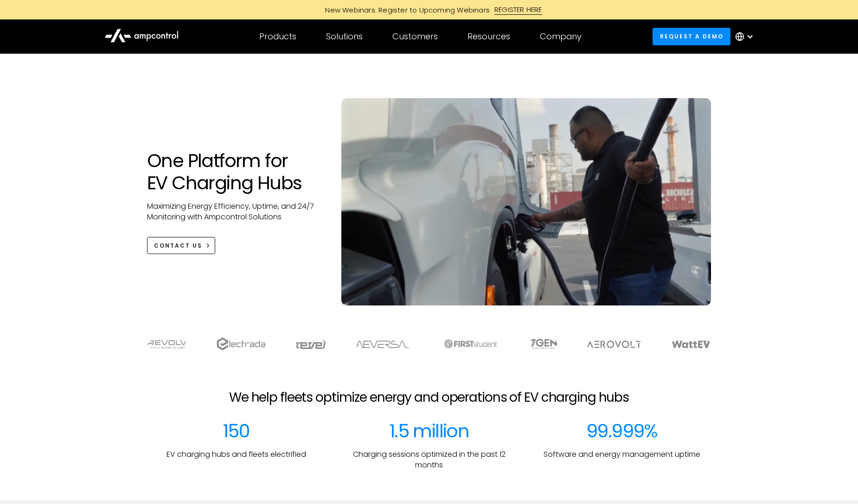  I want to click on div: Company, so click(560, 36).